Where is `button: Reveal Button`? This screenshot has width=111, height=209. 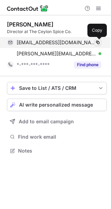 button: Reveal Button is located at coordinates (88, 65).